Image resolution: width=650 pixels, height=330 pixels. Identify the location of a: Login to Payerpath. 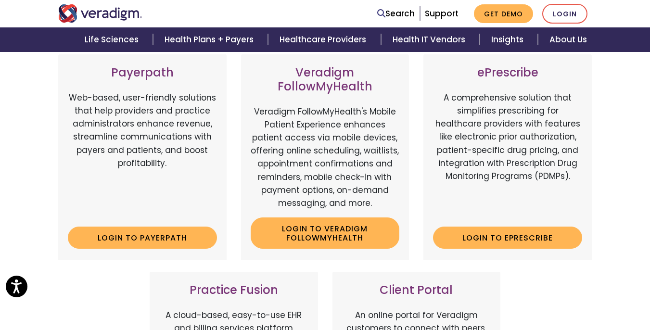
(142, 238).